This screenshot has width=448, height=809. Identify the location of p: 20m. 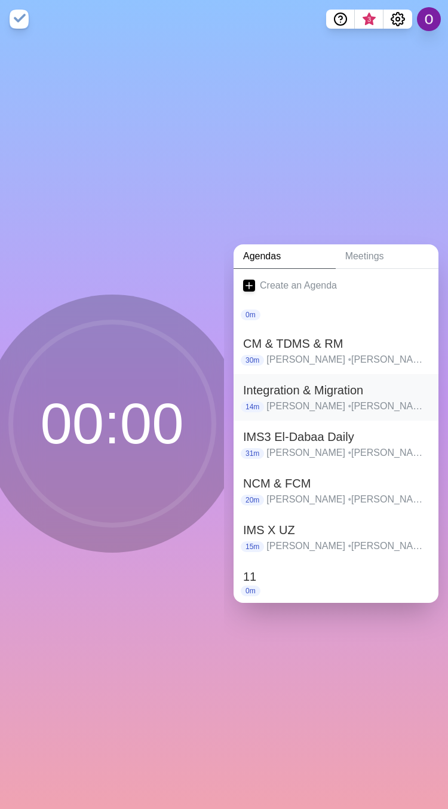
(252, 500).